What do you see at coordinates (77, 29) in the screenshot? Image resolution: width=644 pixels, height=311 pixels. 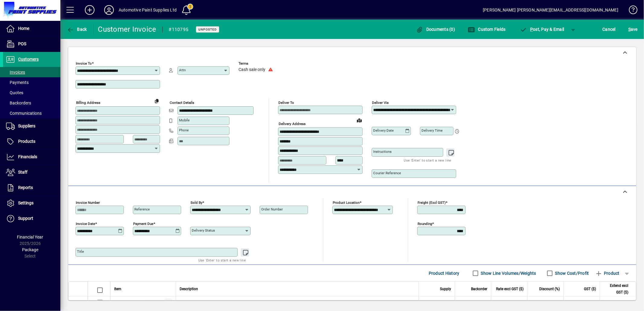 I see `app-page-header-button: Back` at bounding box center [77, 29].